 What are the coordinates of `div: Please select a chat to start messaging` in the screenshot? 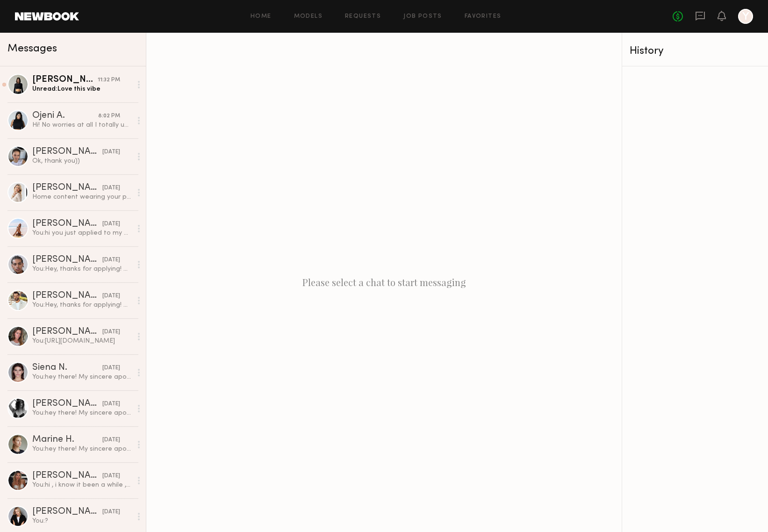 It's located at (384, 282).